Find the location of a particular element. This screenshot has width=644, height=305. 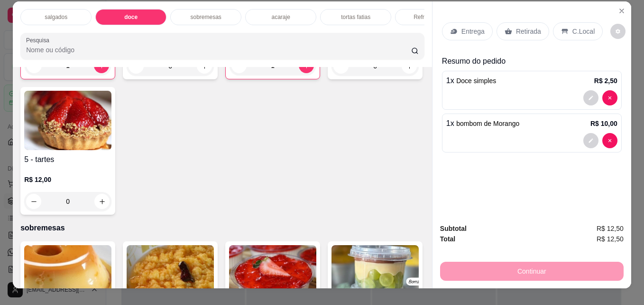

strong: Total is located at coordinates (448, 239).